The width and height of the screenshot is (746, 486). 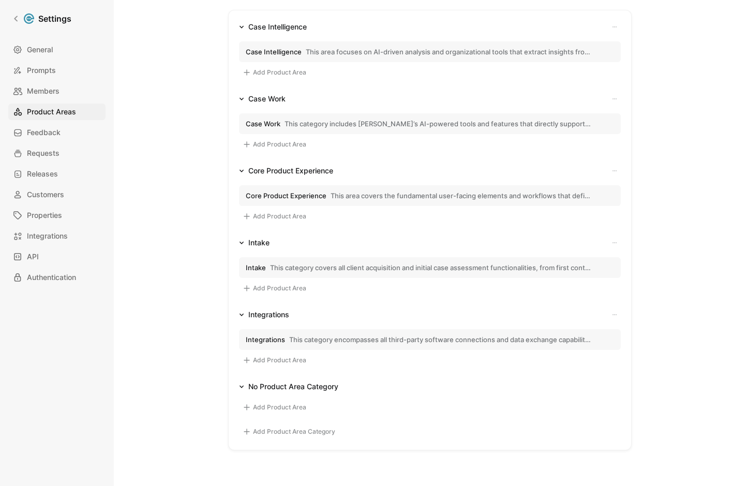 What do you see at coordinates (57, 153) in the screenshot?
I see `a: Requests` at bounding box center [57, 153].